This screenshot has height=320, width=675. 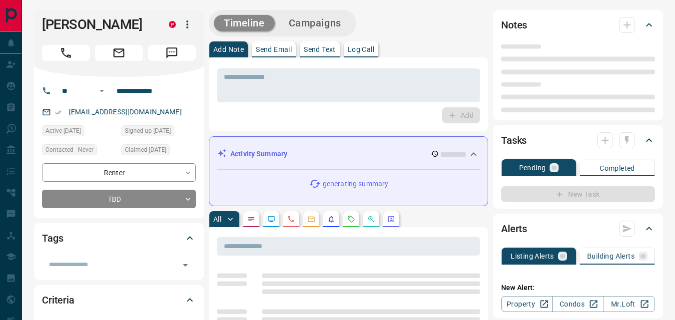 I want to click on button: Timeline, so click(x=244, y=23).